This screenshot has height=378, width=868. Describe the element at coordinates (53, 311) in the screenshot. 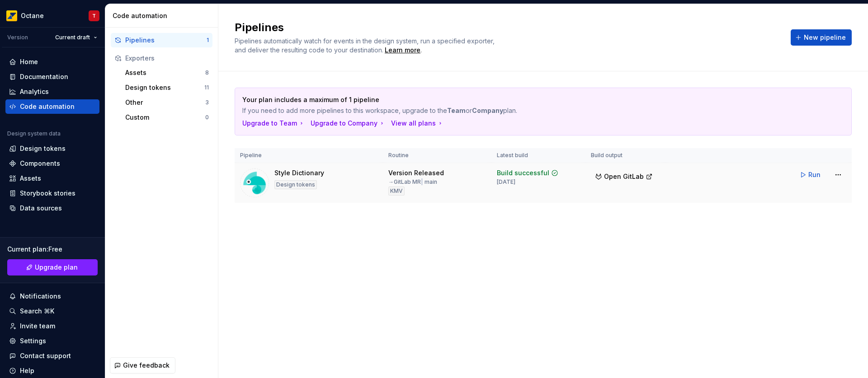

I see `button: Search ⌘K` at that location.